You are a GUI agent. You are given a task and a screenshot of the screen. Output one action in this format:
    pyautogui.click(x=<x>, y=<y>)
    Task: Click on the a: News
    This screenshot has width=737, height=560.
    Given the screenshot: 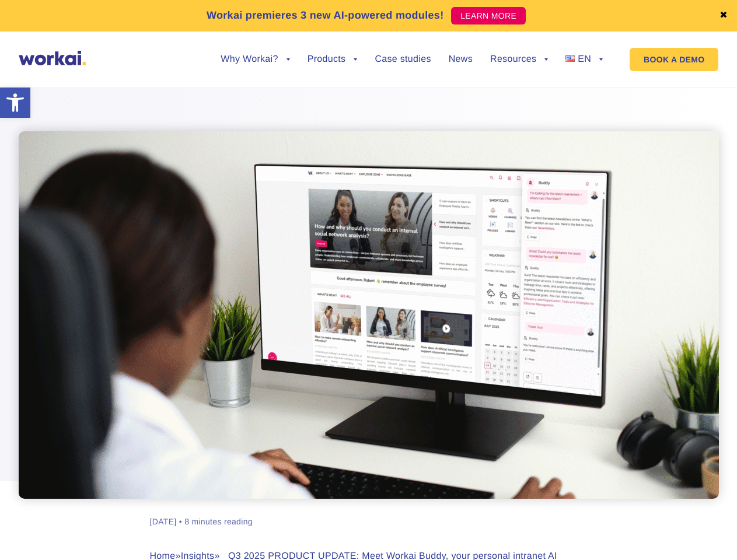 What is the action you would take?
    pyautogui.click(x=460, y=60)
    